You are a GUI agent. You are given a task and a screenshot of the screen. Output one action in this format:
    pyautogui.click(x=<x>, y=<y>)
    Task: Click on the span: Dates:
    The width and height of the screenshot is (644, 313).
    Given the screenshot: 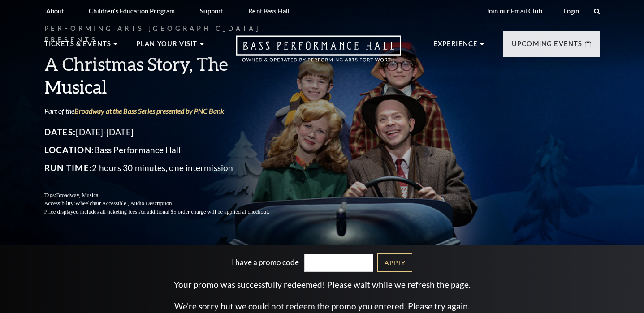 What is the action you would take?
    pyautogui.click(x=60, y=132)
    